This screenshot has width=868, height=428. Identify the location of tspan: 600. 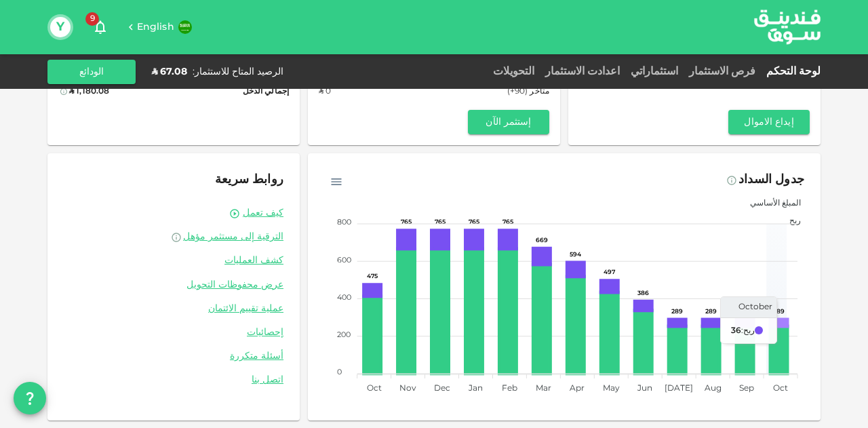
(344, 260).